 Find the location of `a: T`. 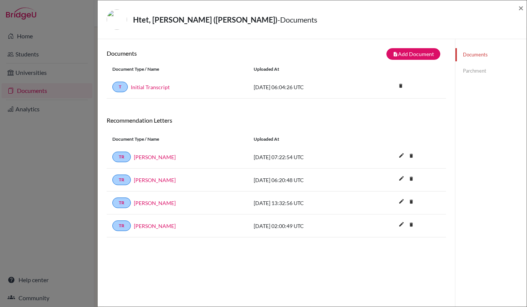

a: T is located at coordinates (120, 87).